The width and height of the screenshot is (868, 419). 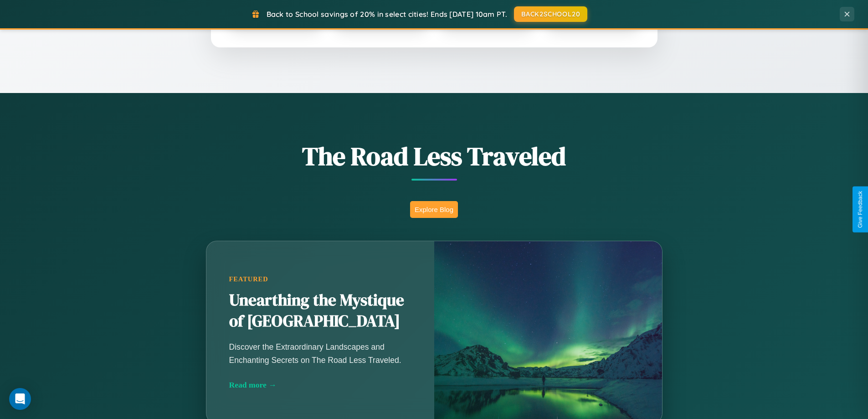 What do you see at coordinates (434, 209) in the screenshot?
I see `button: Explore Blog` at bounding box center [434, 209].